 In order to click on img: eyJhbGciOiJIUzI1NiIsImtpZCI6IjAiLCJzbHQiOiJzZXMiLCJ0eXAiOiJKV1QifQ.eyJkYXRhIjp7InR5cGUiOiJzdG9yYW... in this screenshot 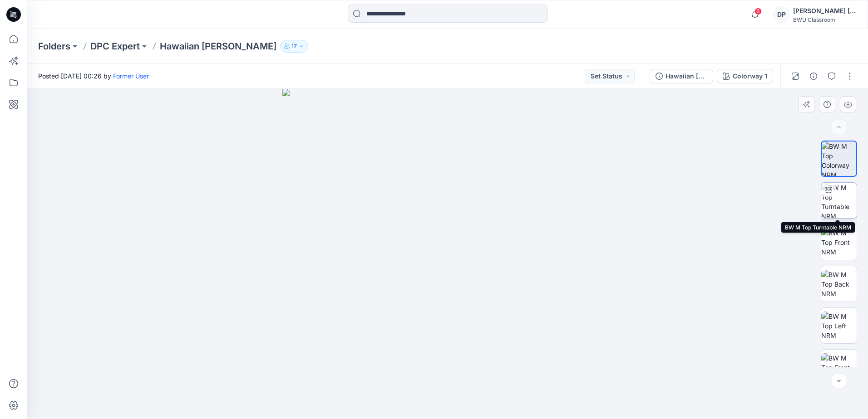, I will do `click(448, 254)`.